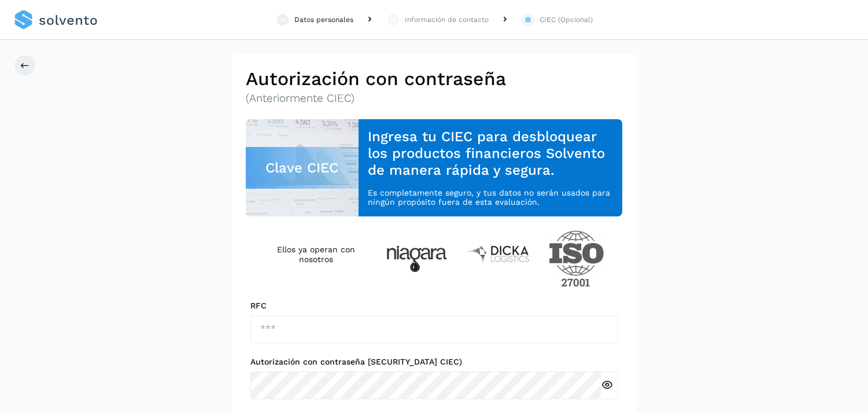 The height and width of the screenshot is (412, 868). Describe the element at coordinates (566, 20) in the screenshot. I see `div: CIEC (Opcional)` at that location.